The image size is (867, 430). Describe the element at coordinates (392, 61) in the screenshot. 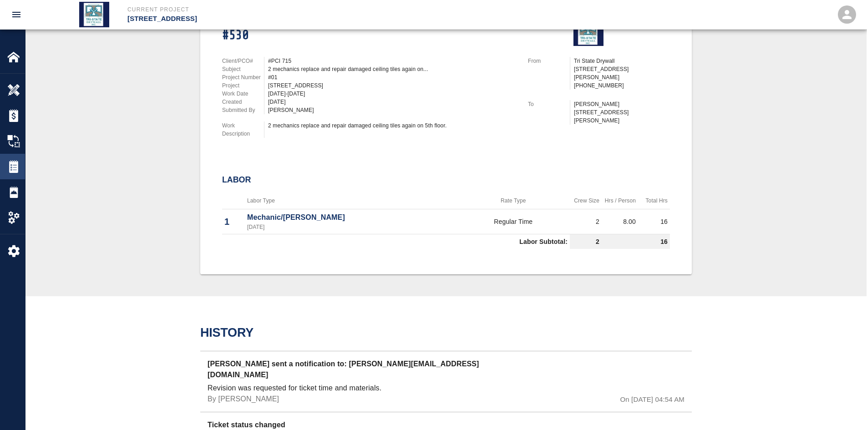

I see `div: #PCI 715` at that location.